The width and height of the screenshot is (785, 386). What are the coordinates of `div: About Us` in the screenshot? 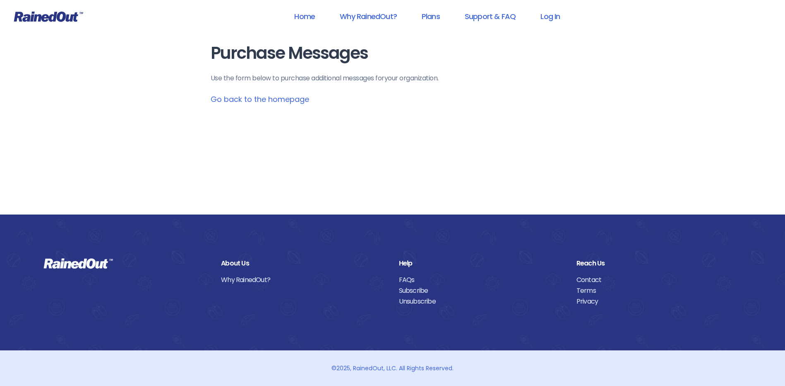 It's located at (303, 263).